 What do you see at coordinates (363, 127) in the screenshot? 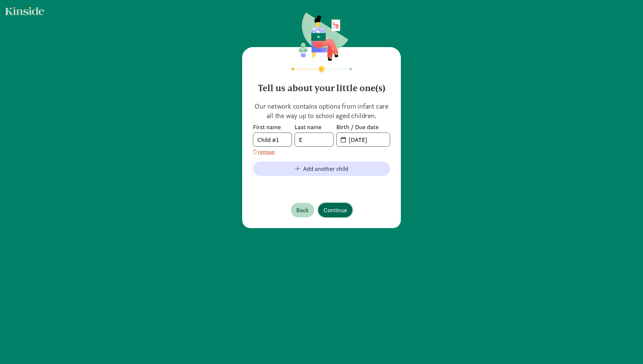
I see `label: Birth / Due date` at bounding box center [363, 127].